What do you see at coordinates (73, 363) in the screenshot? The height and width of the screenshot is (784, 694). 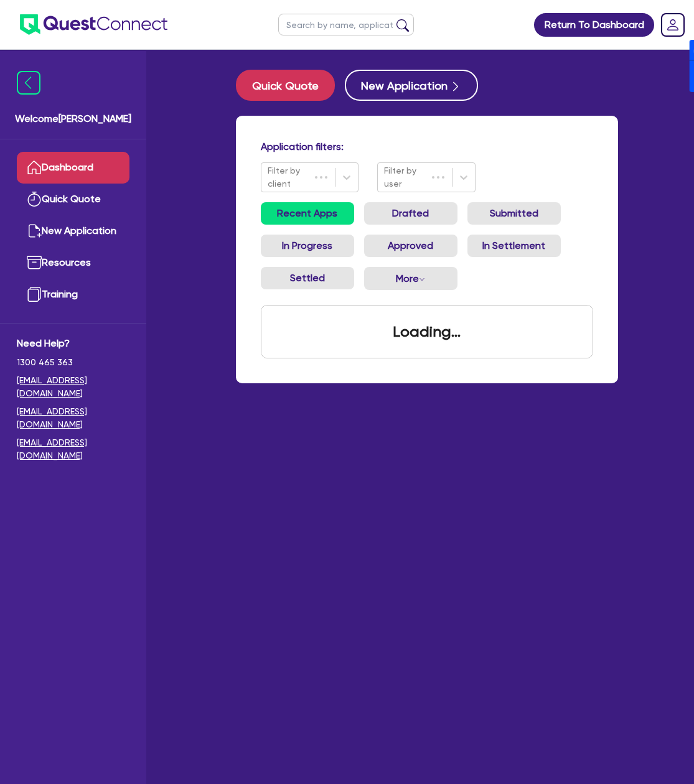 I see `span: 1300 465 363` at bounding box center [73, 363].